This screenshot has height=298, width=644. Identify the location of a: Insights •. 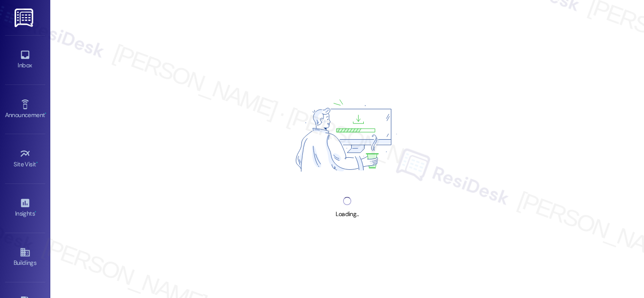
(25, 208).